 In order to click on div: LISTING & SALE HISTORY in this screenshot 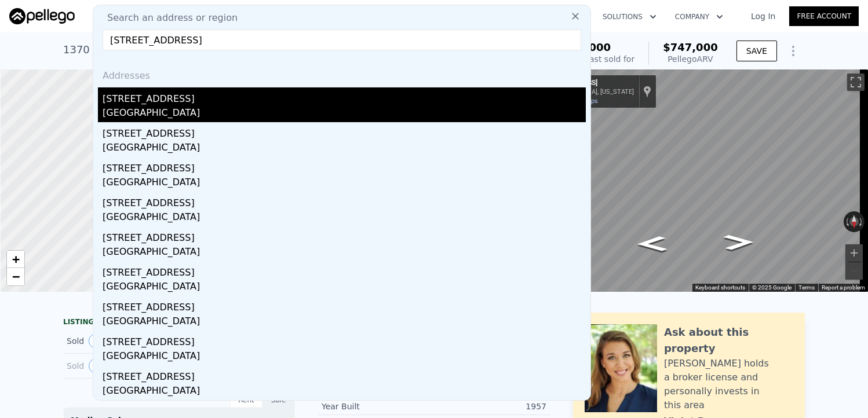, I will do `click(179, 323)`.